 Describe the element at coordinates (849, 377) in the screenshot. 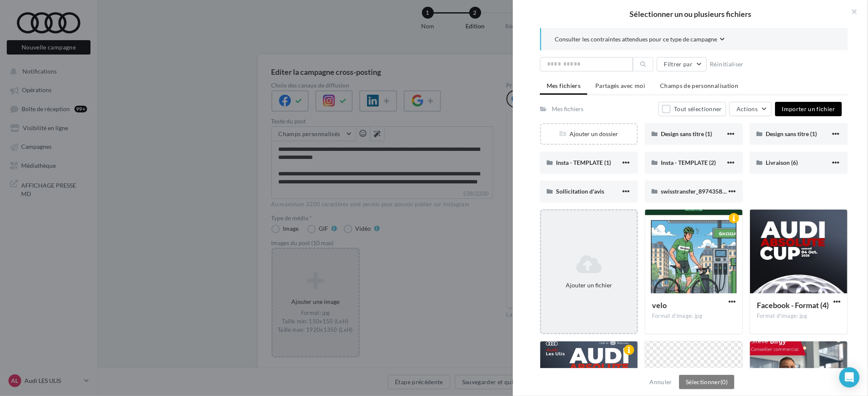

I see `div: Open Intercom Messenger` at that location.